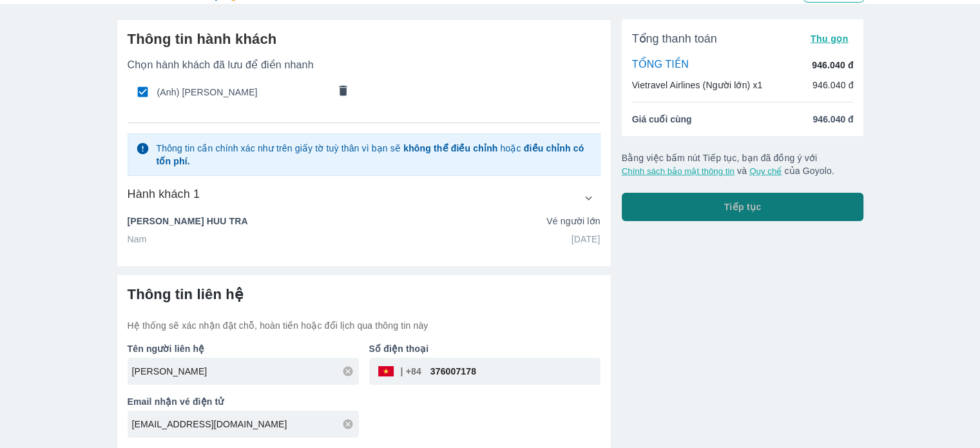  I want to click on span: Giá cuối cùng, so click(661, 119).